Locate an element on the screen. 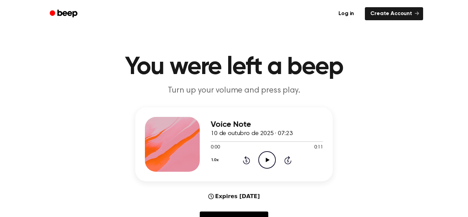 This screenshot has height=217, width=468. span: 10 de outubro de 2025 · 07:23 is located at coordinates (251, 134).